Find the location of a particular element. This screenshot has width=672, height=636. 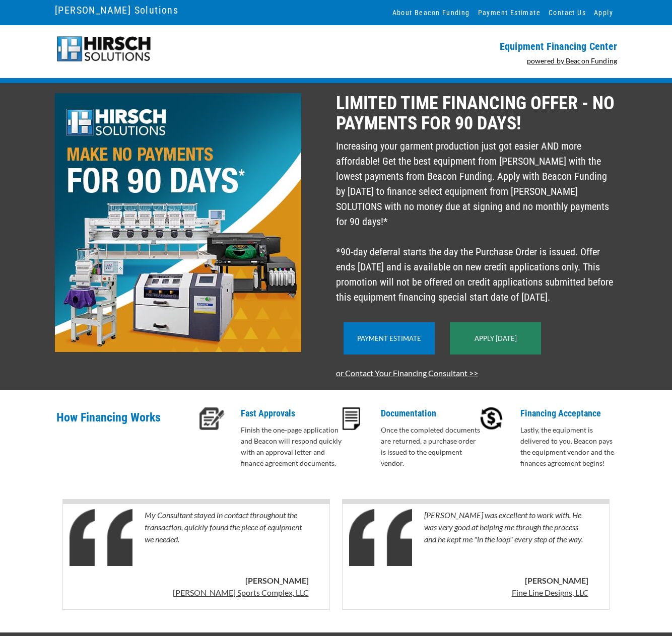

img: approval-icon.PNG is located at coordinates (212, 418).